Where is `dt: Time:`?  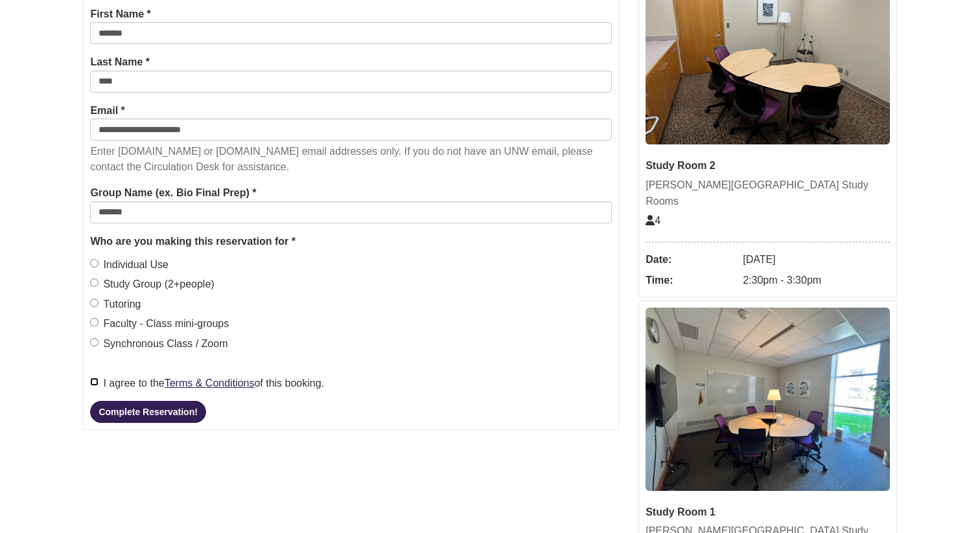 dt: Time: is located at coordinates (691, 280).